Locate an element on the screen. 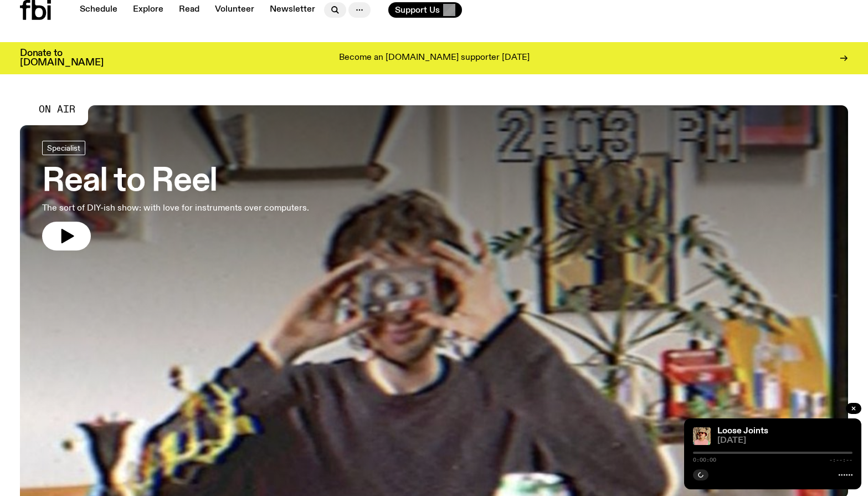  span: 0:00:00 is located at coordinates (705, 460).